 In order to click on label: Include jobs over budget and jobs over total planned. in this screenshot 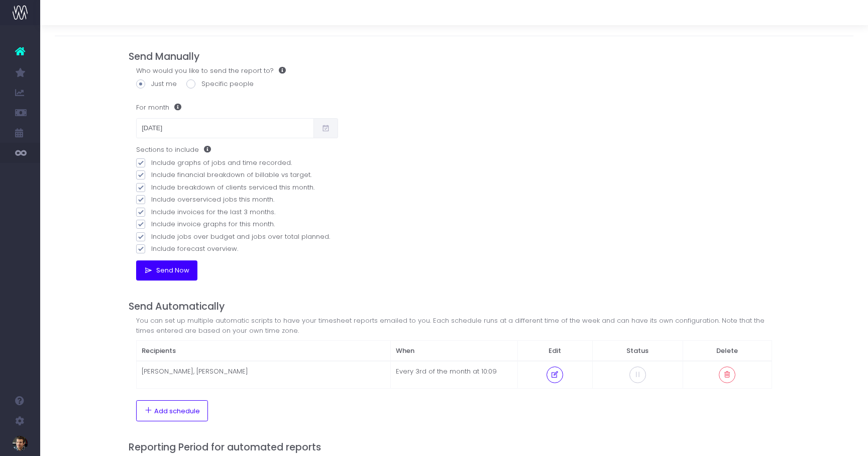, I will do `click(237, 237)`.